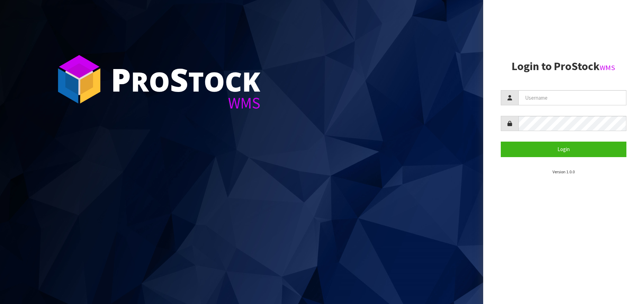 The width and height of the screenshot is (644, 304). Describe the element at coordinates (563, 171) in the screenshot. I see `small: Version 1.0.0` at that location.